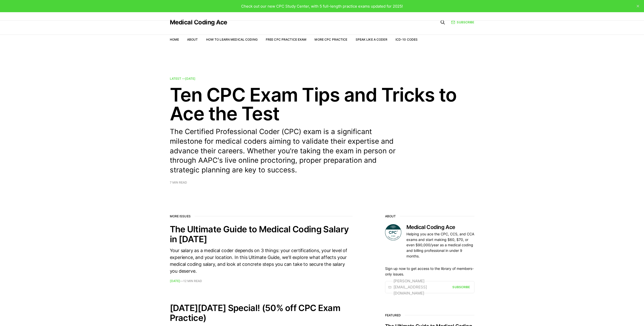  I want to click on a: Subscribe, so click(463, 22).